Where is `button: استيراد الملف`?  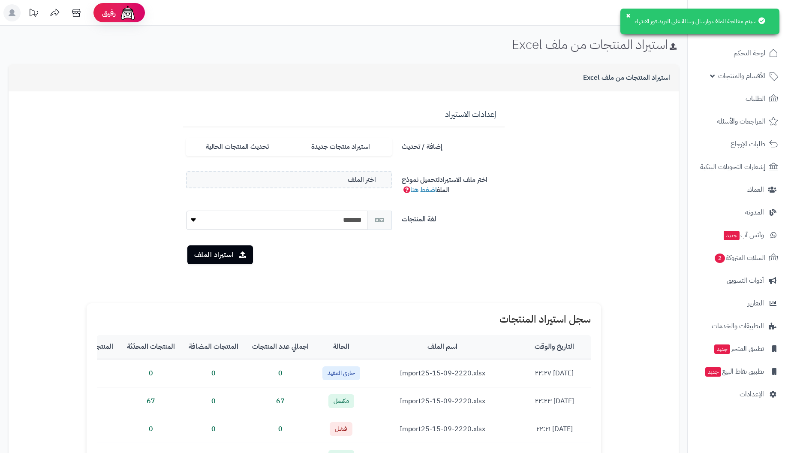 button: استيراد الملف is located at coordinates (220, 255).